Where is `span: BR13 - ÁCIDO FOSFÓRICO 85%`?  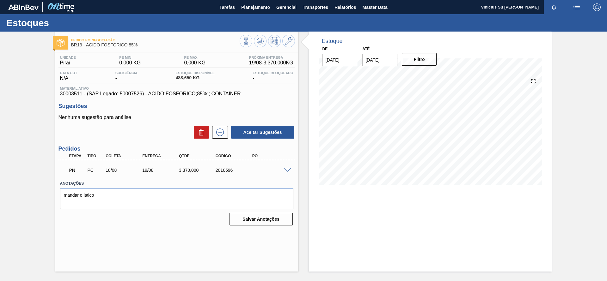 span: BR13 - ÁCIDO FOSFÓRICO 85% is located at coordinates (155, 45).